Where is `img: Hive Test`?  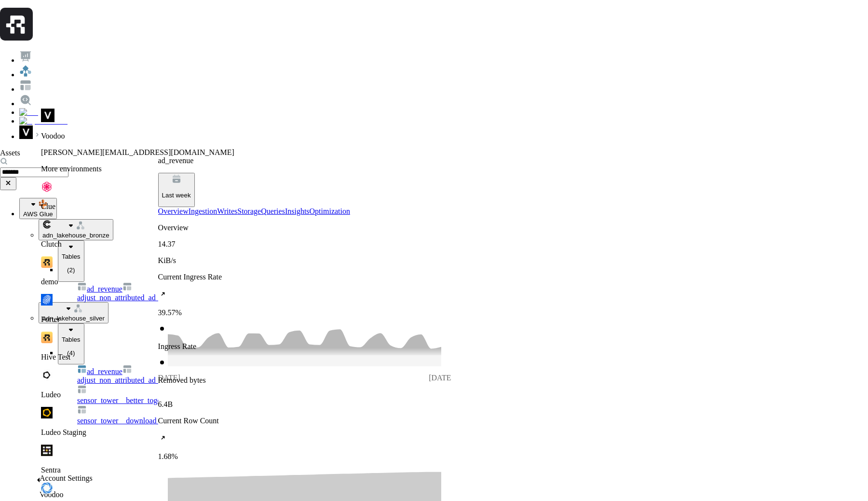
img: Hive Test is located at coordinates (47, 337).